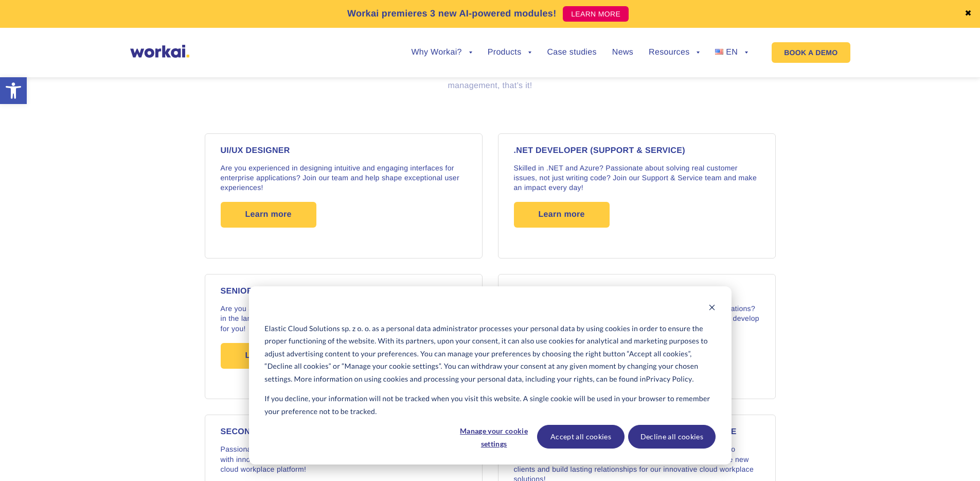 The image size is (980, 481). I want to click on a: LEARN MORE, so click(596, 14).